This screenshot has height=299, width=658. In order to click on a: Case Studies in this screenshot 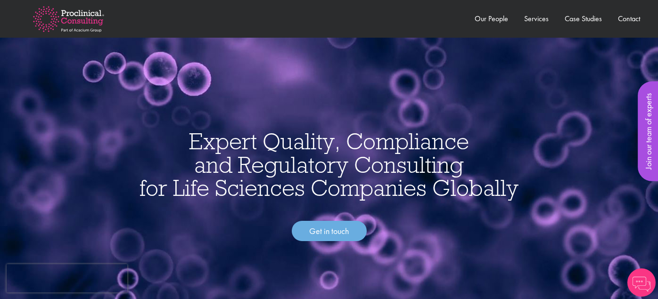, I will do `click(583, 18)`.